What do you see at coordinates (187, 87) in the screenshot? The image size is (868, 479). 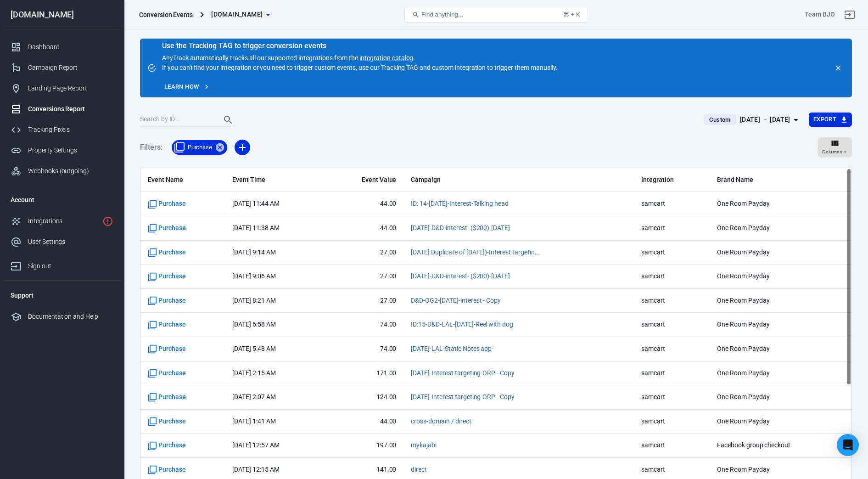 I see `a: Learn how` at bounding box center [187, 87].